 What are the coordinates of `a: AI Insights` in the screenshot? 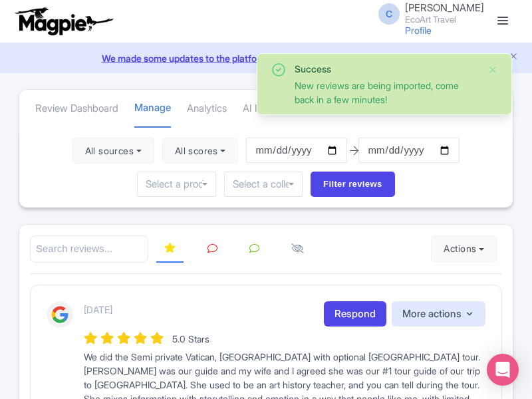 It's located at (266, 109).